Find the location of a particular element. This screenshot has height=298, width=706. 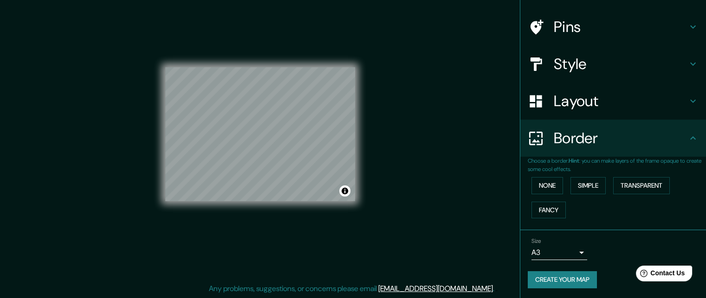

button: Fancy is located at coordinates (548, 210).